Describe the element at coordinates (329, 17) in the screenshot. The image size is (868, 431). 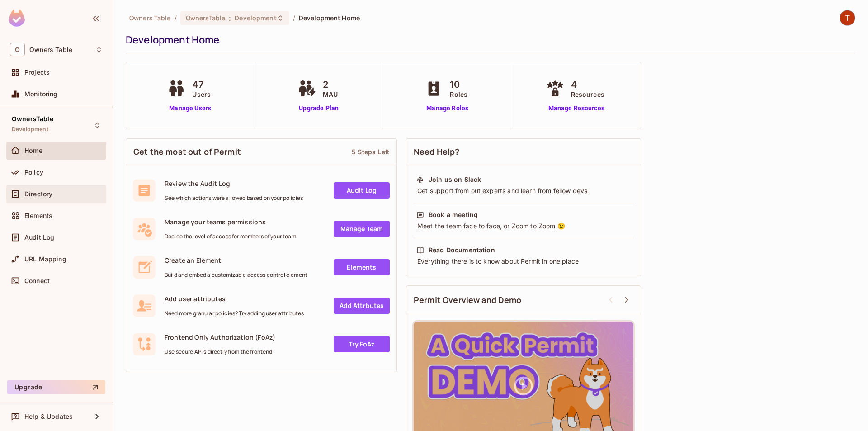
I see `span: Development Home` at that location.